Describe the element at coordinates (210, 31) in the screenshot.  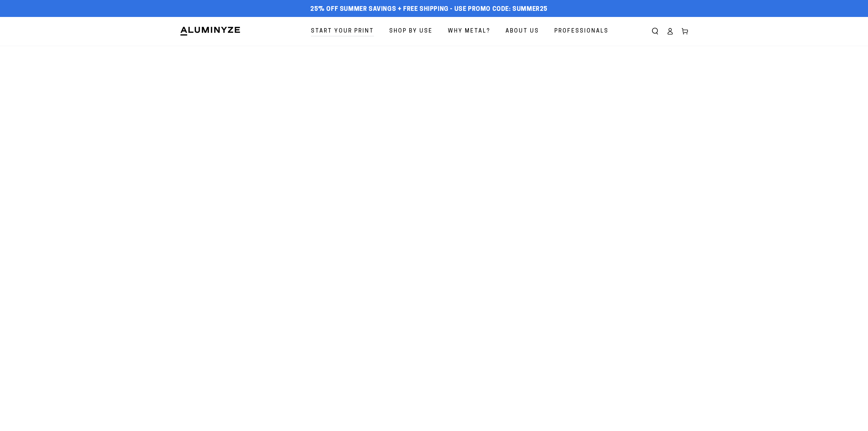
I see `img: Aluminyze` at that location.